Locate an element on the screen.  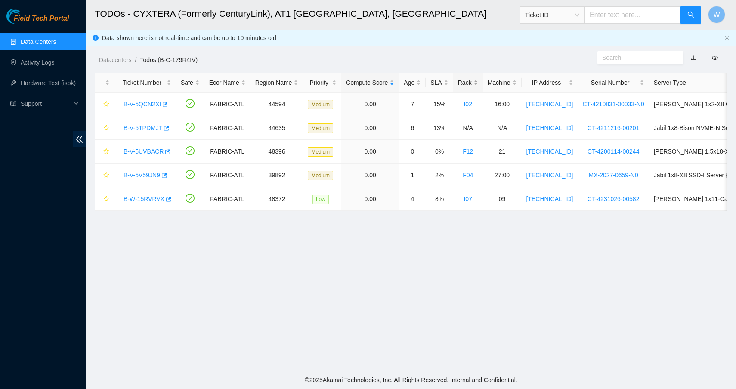
td: 21 is located at coordinates (502, 151).